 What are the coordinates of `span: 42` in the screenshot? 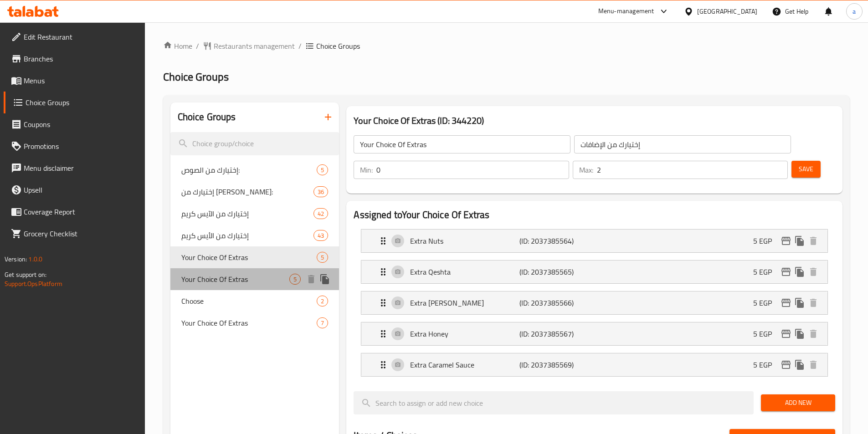 It's located at (320, 213).